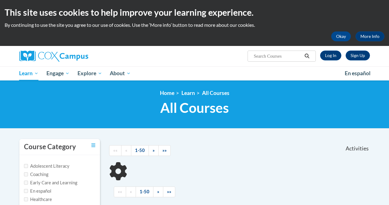 The width and height of the screenshot is (389, 205). Describe the element at coordinates (90, 73) in the screenshot. I see `a: Explore` at that location.